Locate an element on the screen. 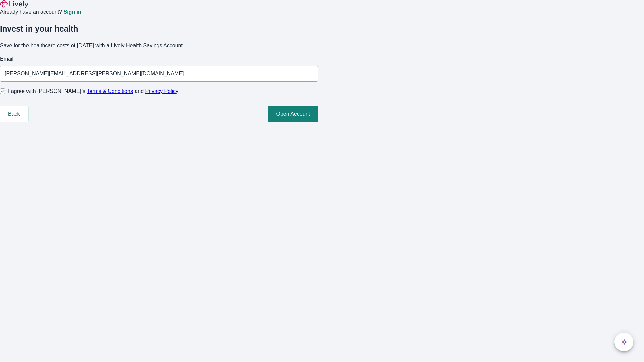 The width and height of the screenshot is (644, 362). a: Privacy Policy is located at coordinates (162, 91).